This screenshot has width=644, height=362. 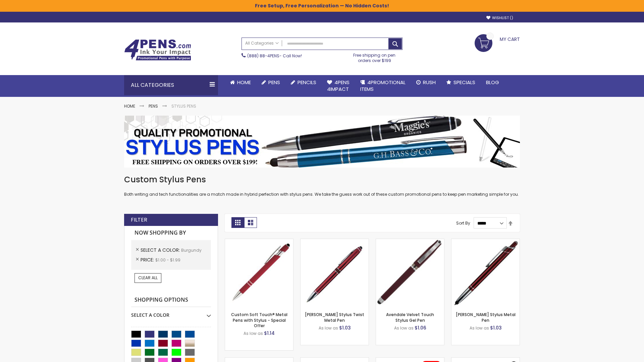 I want to click on h1: Custom Stylus Pens, so click(x=322, y=180).